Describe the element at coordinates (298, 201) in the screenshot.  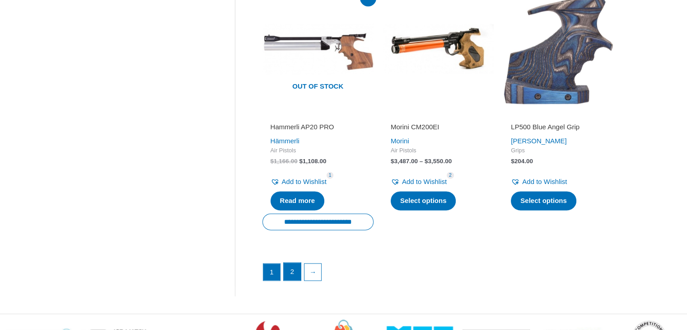
I see `a: Read more about “Hammerli AP20 PRO”` at that location.